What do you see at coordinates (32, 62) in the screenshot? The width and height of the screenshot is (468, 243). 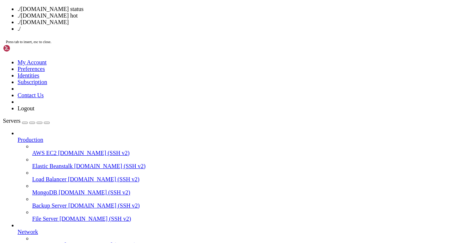 I see `a: My Account` at bounding box center [32, 62].